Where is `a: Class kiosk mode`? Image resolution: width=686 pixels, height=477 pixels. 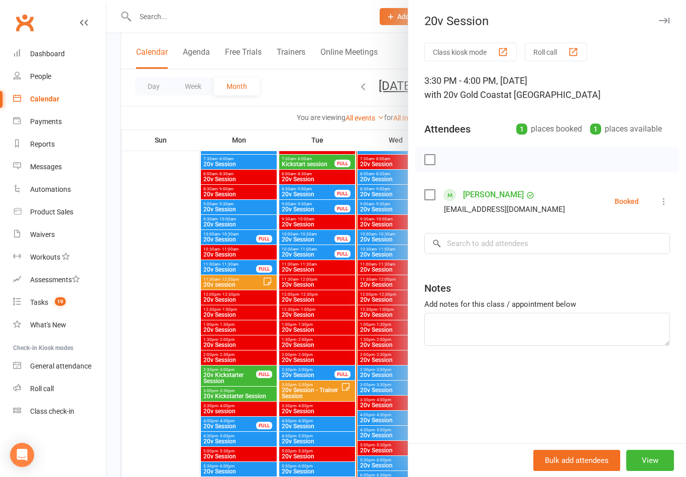 a: Class kiosk mode is located at coordinates (59, 411).